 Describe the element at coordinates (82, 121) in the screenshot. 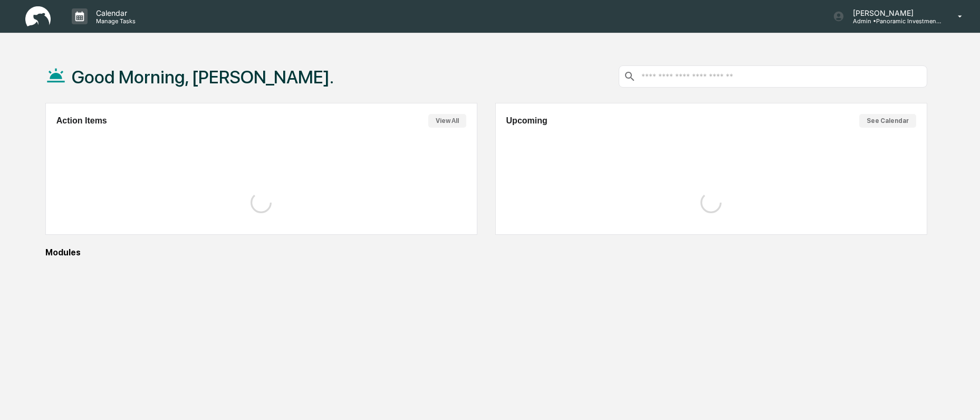

I see `h2: Action Items` at that location.